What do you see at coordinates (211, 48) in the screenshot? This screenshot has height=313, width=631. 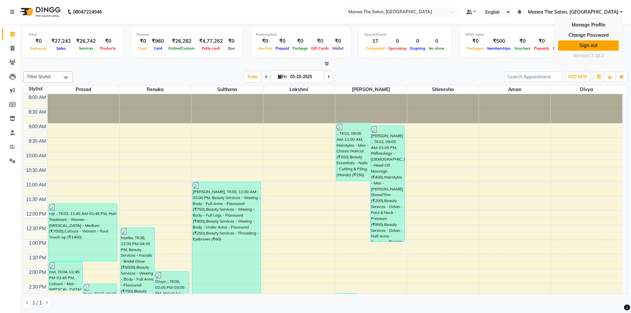 I see `span: Petty cash` at bounding box center [211, 48].